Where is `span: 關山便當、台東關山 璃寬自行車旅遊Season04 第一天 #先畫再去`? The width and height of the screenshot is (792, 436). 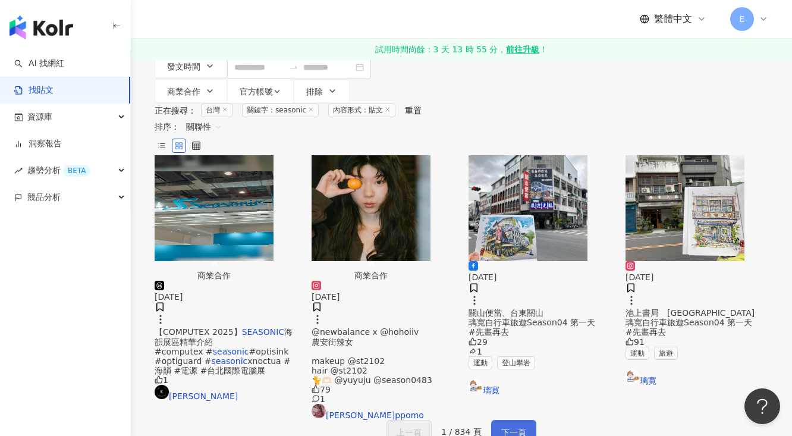 span: 關山便當、台東關山 璃寬自行車旅遊Season04 第一天 #先畫再去 is located at coordinates (532, 322).